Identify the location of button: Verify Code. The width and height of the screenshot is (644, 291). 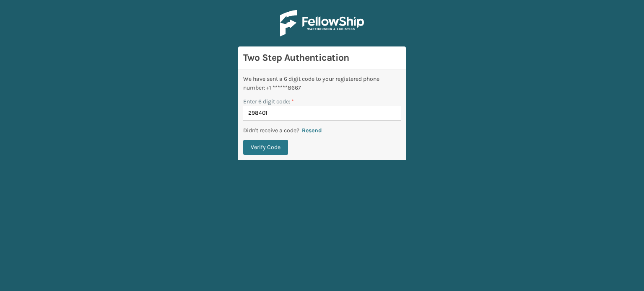
(266, 147).